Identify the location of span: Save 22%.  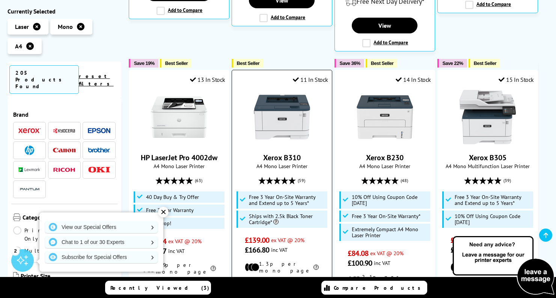
(453, 63).